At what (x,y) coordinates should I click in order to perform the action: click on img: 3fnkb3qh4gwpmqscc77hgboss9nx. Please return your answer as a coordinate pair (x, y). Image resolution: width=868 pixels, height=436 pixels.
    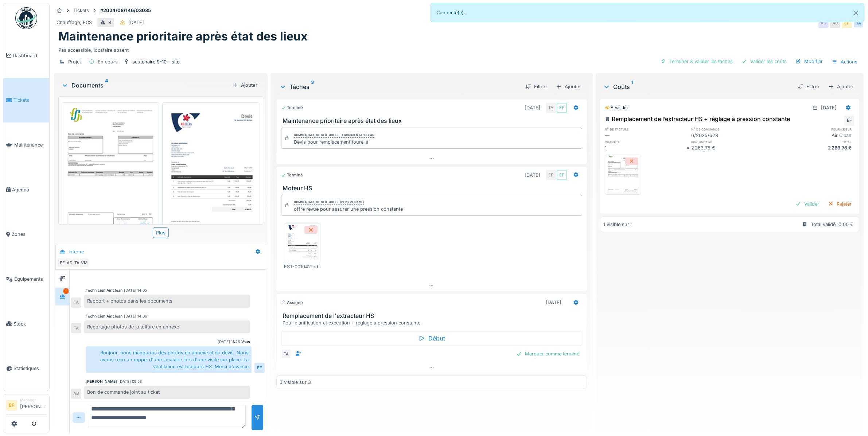
    Looking at the image, I should click on (211, 170).